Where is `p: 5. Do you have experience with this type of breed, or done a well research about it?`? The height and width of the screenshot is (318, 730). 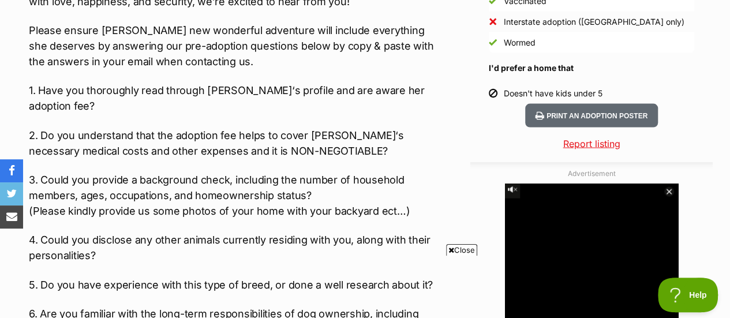
p: 5. Do you have experience with this type of breed, or done a well research about it? is located at coordinates (231, 284).